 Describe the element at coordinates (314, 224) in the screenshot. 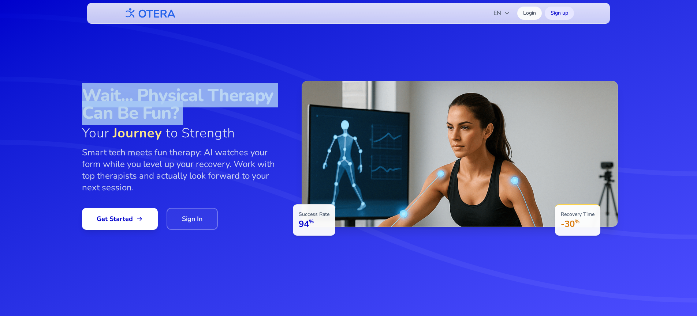

I see `p: 94` at that location.